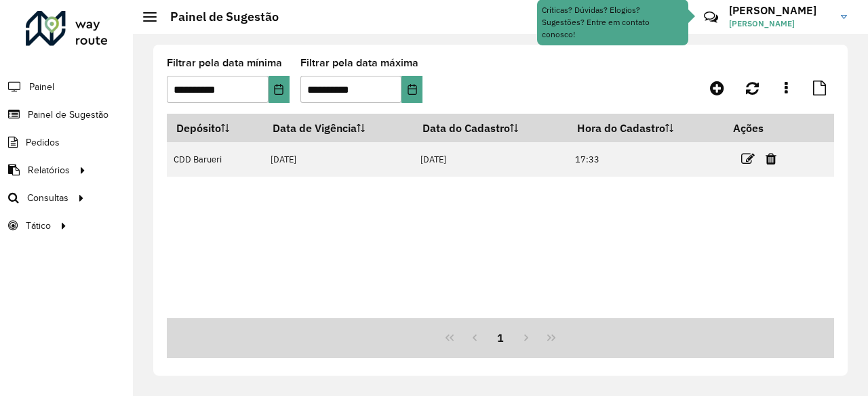 The width and height of the screenshot is (868, 396). I want to click on th: Hora do Cadastro, so click(645, 128).